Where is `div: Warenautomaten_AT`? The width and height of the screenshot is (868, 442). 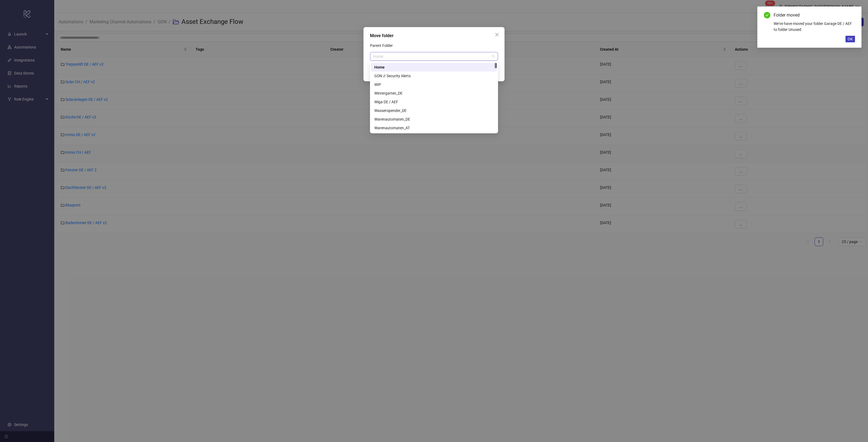 div: Warenautomaten_AT is located at coordinates (434, 128).